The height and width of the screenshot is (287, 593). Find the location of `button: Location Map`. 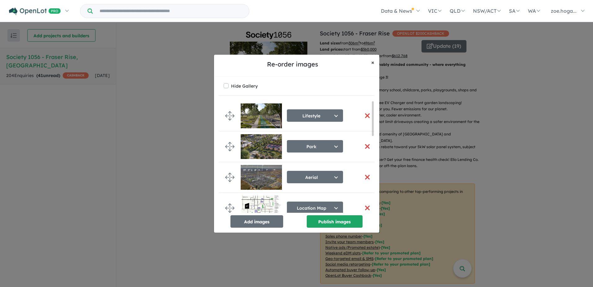

button: Location Map is located at coordinates (315, 208).